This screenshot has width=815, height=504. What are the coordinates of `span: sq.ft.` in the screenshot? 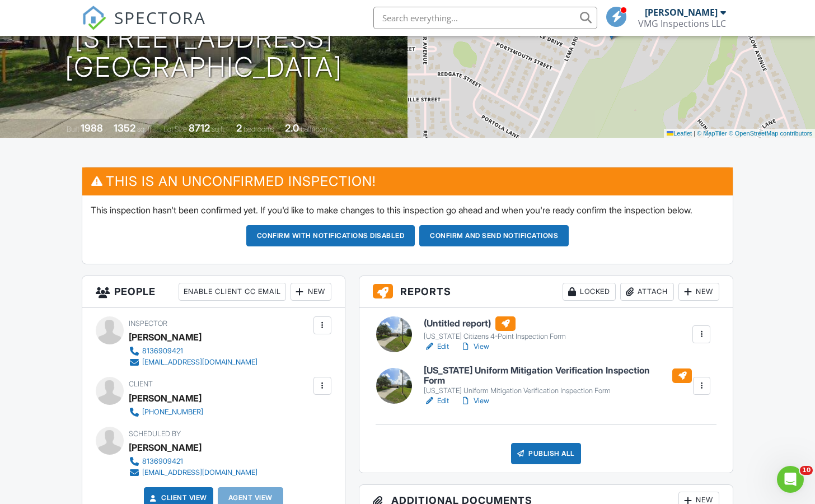 It's located at (218, 129).